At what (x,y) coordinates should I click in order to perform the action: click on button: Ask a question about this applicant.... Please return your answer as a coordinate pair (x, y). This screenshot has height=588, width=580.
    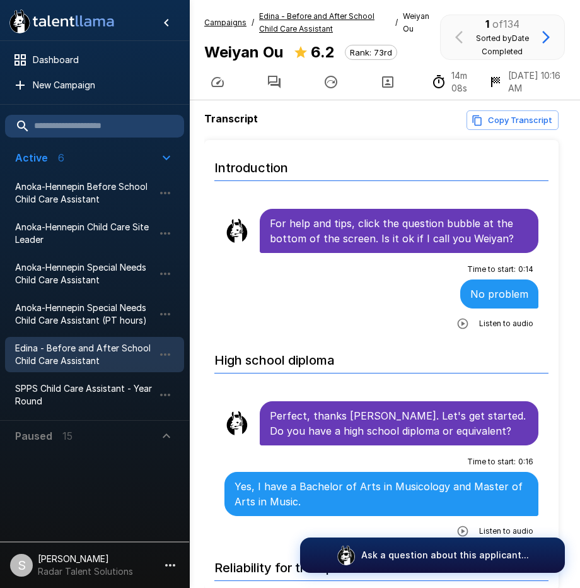
    Looking at the image, I should click on (433, 555).